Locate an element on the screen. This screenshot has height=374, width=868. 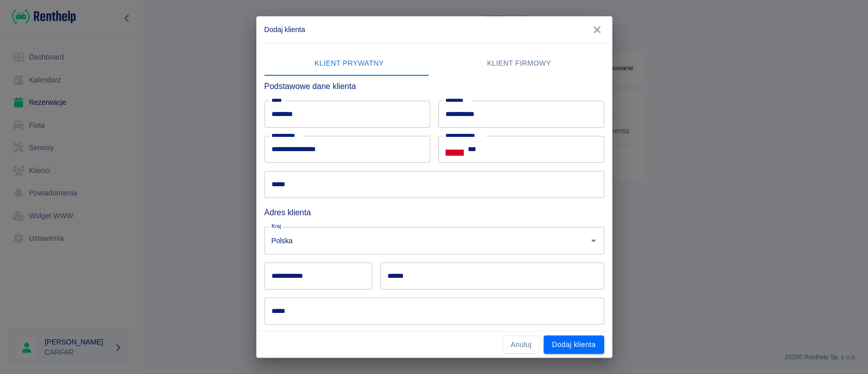
h6: Podstawowe dane klienta is located at coordinates (434, 86).